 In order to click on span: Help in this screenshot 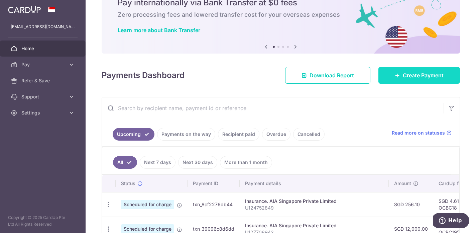, I will do `click(22, 8)`.